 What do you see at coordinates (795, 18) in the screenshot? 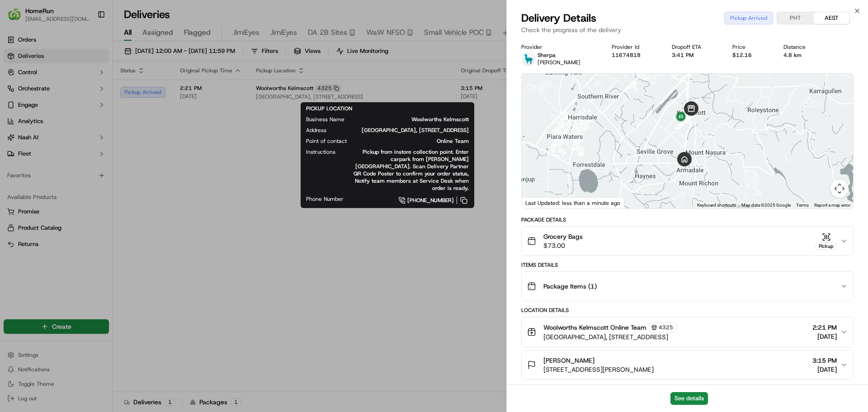
I see `button: PHT` at bounding box center [795, 18].